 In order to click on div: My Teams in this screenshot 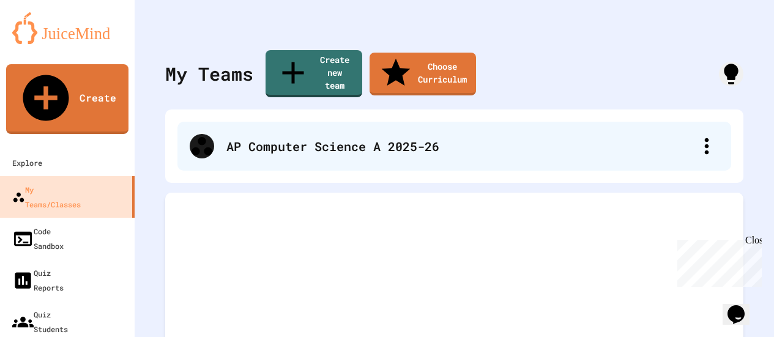, I will do `click(209, 73)`.